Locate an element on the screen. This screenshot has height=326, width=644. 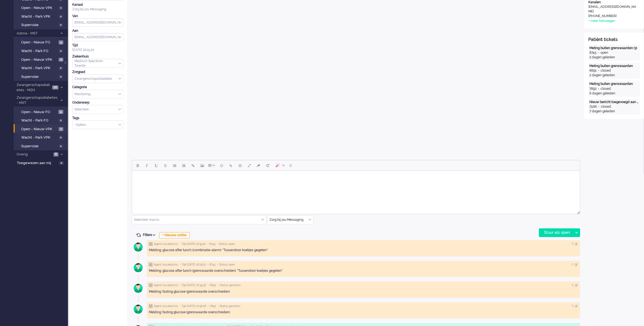
button: Reset content is located at coordinates (268, 166).